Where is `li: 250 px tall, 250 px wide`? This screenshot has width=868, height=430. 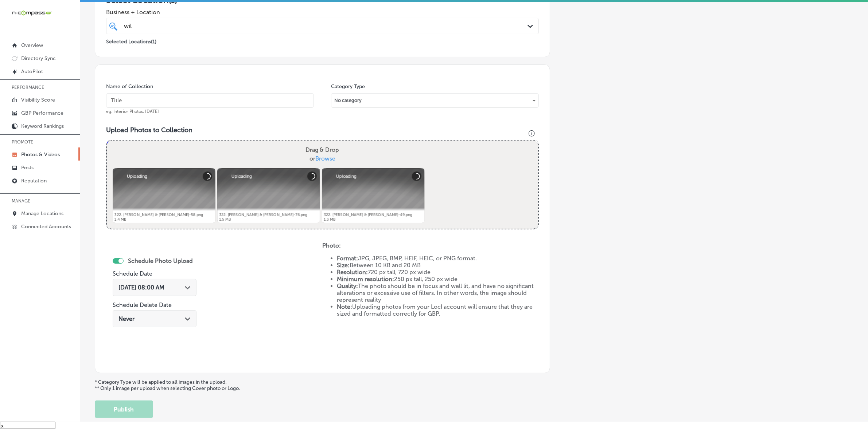
li: 250 px tall, 250 px wide is located at coordinates (438, 279).